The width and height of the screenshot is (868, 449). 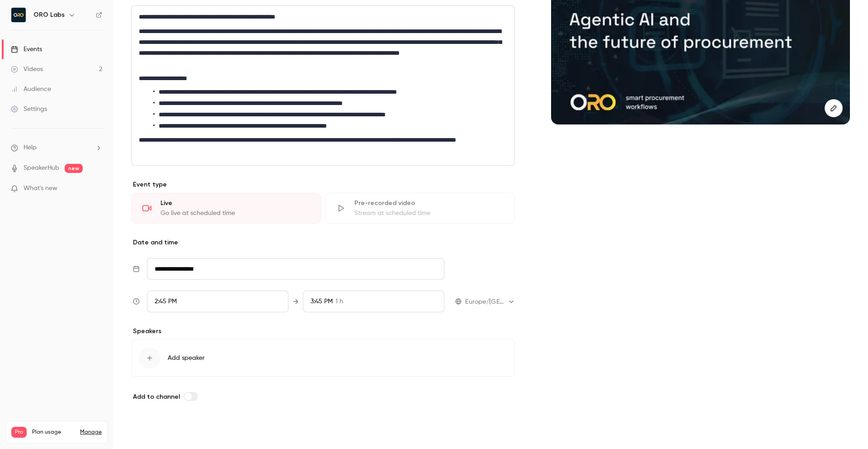 What do you see at coordinates (148, 432) in the screenshot?
I see `button: Save` at bounding box center [148, 432].